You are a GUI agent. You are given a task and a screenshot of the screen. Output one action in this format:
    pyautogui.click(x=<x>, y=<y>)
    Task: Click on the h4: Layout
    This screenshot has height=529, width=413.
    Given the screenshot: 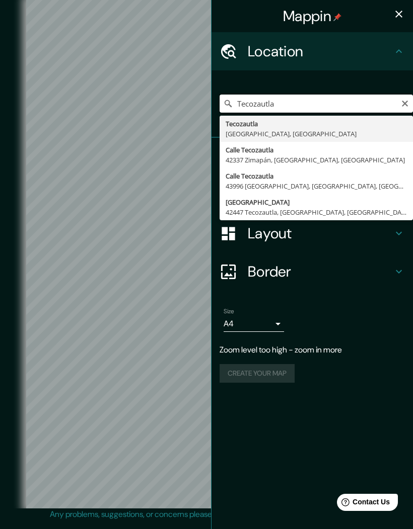 What is the action you would take?
    pyautogui.click(x=320, y=234)
    